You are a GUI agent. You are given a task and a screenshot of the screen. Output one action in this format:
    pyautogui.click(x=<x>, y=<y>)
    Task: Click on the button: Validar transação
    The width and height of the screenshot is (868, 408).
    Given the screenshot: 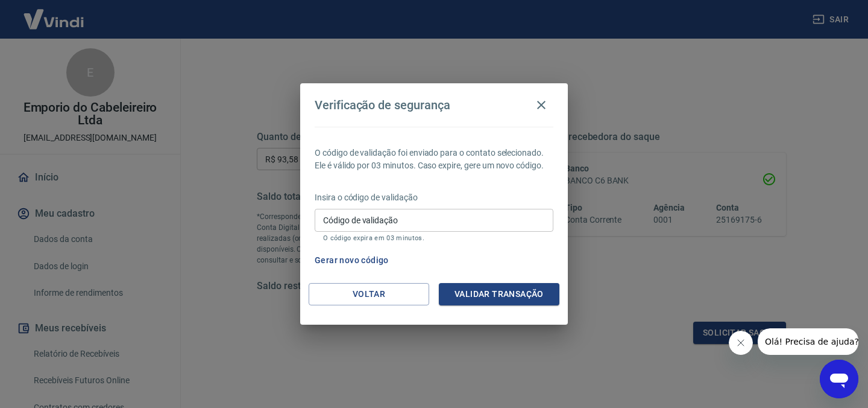 What is the action you would take?
    pyautogui.click(x=499, y=294)
    